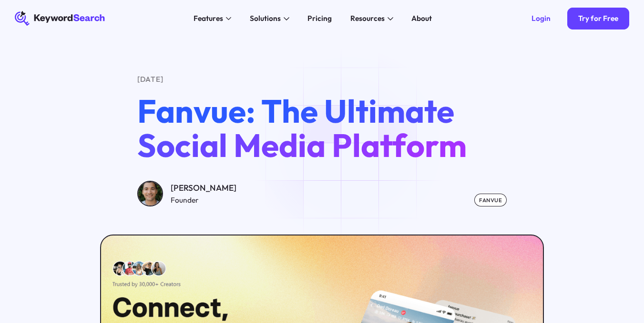  I want to click on div: About, so click(421, 18).